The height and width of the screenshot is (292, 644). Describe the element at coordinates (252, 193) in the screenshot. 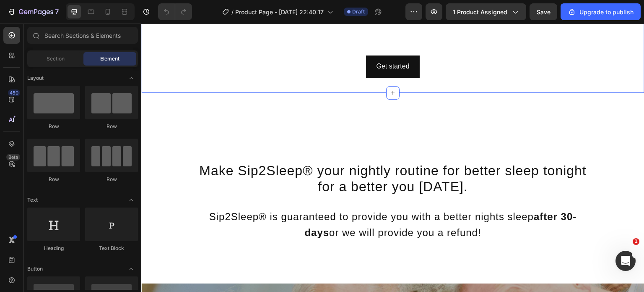

I see `p: Sip2Sleep® is guaranteed to provide you with a better nights sleep` at that location.